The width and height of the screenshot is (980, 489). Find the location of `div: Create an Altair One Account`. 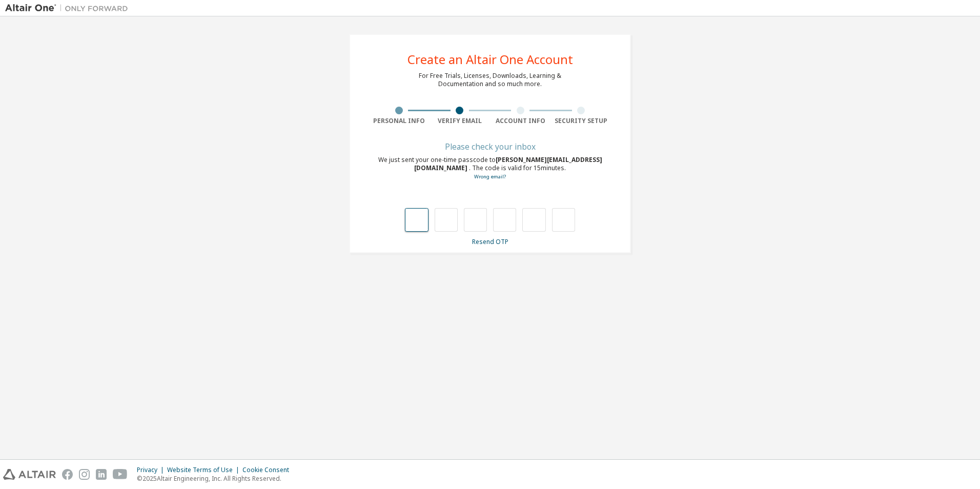

div: Create an Altair One Account is located at coordinates (490, 59).